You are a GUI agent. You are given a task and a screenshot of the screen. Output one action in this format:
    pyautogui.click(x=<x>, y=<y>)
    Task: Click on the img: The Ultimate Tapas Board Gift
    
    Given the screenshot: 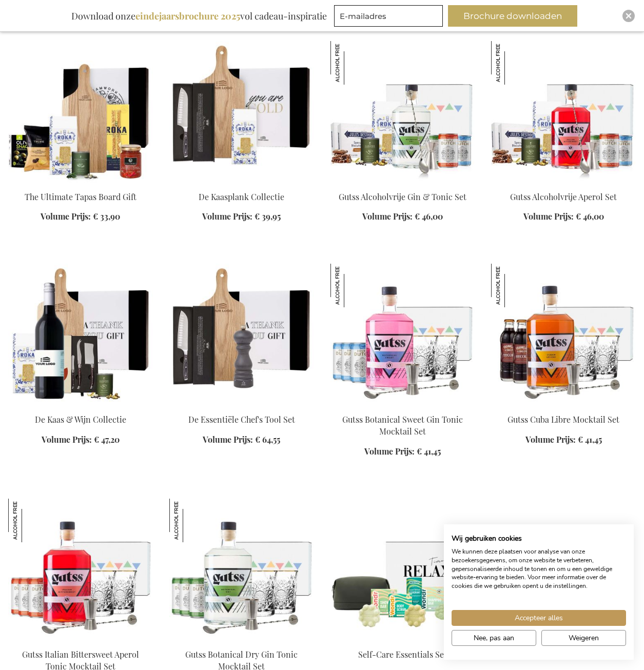 What is the action you would take?
    pyautogui.click(x=81, y=113)
    